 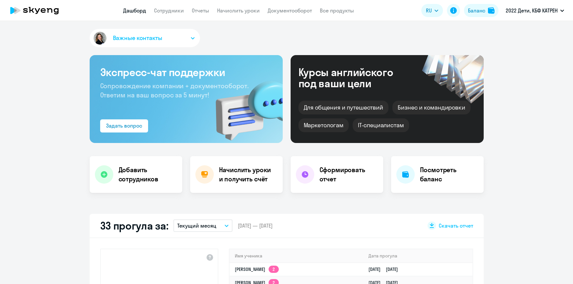 What do you see at coordinates (244, 106) in the screenshot?
I see `img: bg-img` at bounding box center [244, 106].